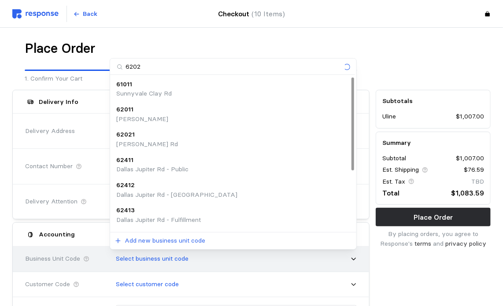 The height and width of the screenshot is (306, 503). I want to click on h5: Subtotals, so click(433, 101).